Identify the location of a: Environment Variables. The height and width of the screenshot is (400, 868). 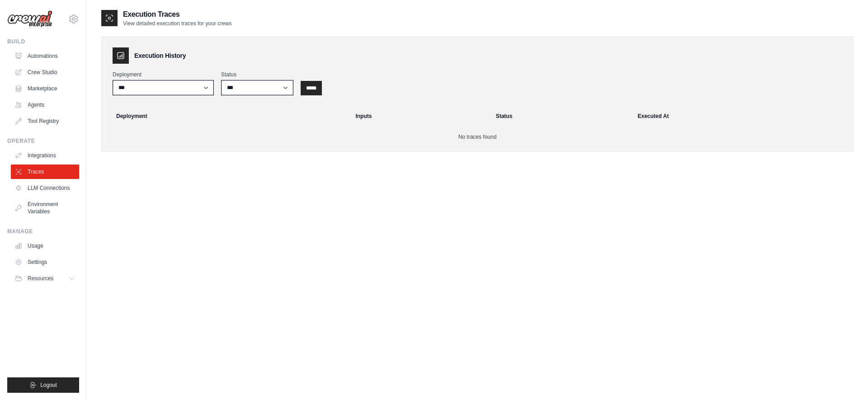
(45, 208).